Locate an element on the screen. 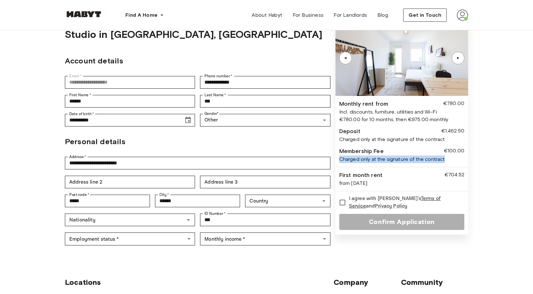 The height and width of the screenshot is (294, 533). span: Community is located at coordinates (434, 282).